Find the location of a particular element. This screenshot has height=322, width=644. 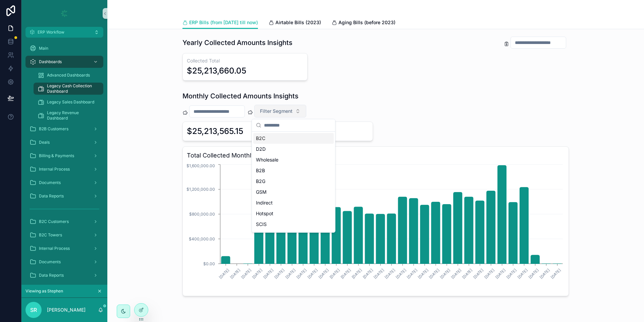

span: SR is located at coordinates (34, 309).